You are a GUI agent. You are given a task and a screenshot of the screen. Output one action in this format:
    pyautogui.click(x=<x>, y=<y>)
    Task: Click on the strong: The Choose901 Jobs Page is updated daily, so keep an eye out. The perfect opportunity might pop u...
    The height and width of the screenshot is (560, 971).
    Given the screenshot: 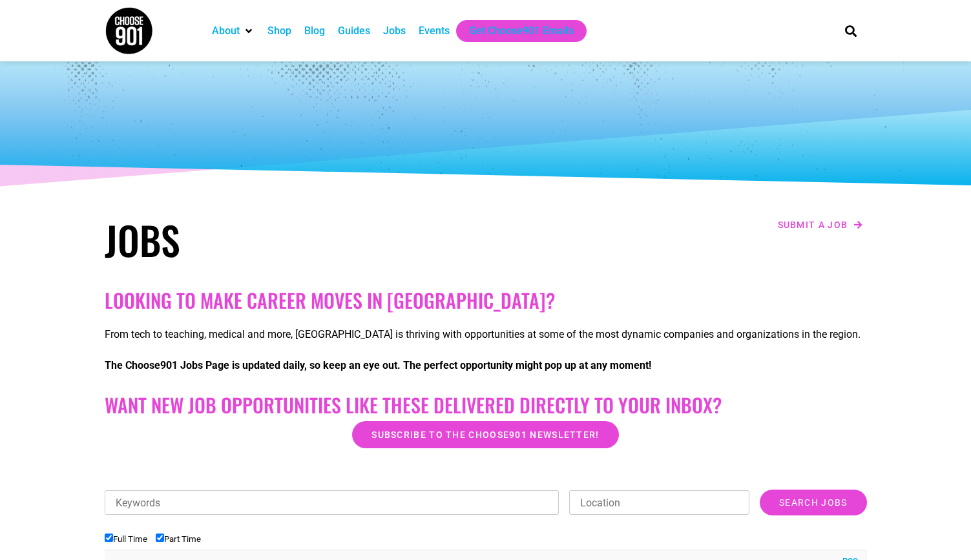 What is the action you would take?
    pyautogui.click(x=378, y=365)
    